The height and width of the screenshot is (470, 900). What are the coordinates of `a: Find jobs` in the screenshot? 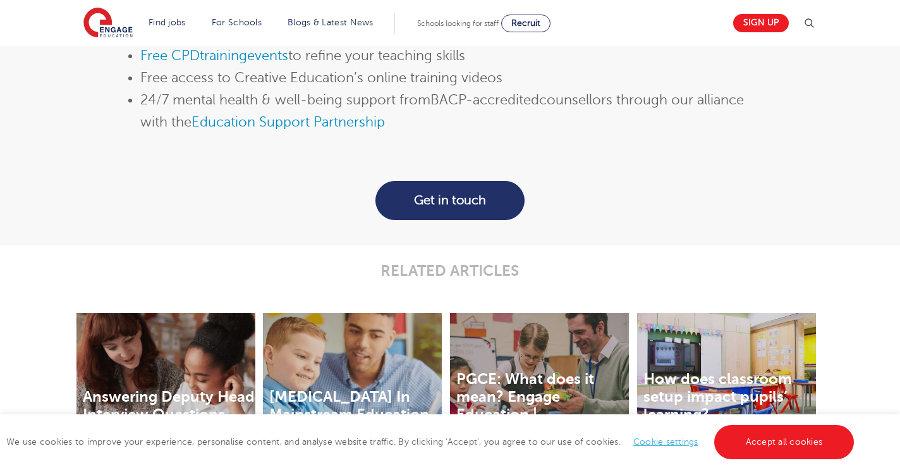 It's located at (167, 22).